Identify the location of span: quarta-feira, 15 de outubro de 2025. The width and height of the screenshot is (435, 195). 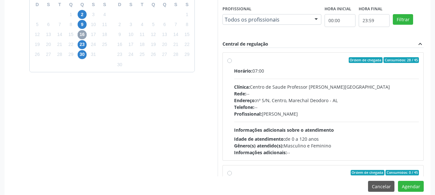
(71, 35).